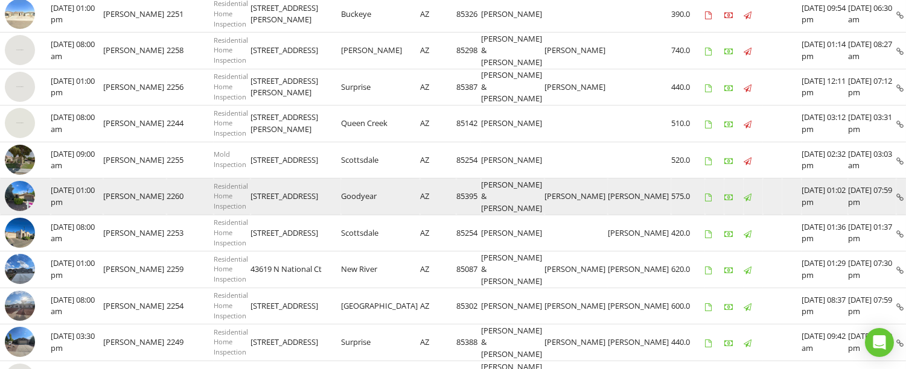  I want to click on td: 2254, so click(190, 306).